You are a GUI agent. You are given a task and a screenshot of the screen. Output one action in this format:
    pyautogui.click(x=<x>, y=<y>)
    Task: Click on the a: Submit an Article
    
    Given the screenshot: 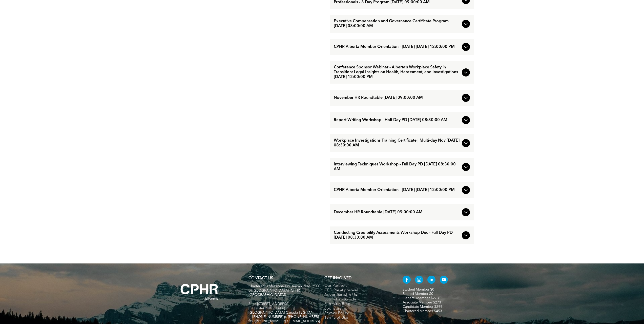 What is the action you would take?
    pyautogui.click(x=358, y=300)
    